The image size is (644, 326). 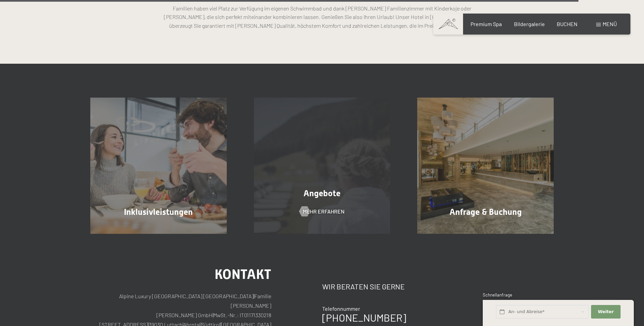 I want to click on a: Zimmer & Preise Anfrage & Buchung, so click(x=486, y=166).